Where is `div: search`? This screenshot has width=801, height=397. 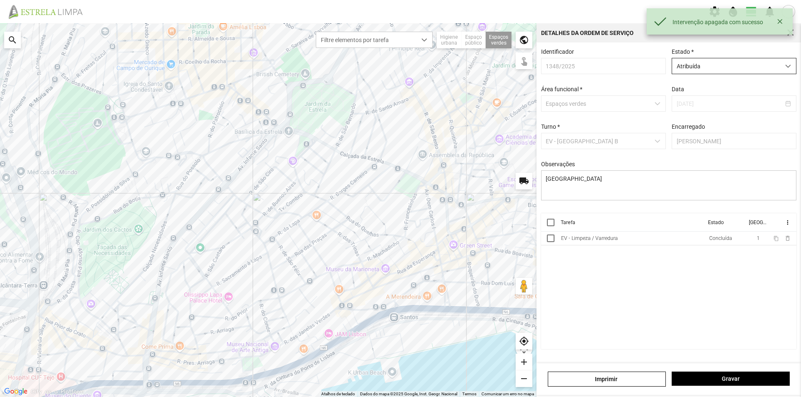 div: search is located at coordinates (13, 40).